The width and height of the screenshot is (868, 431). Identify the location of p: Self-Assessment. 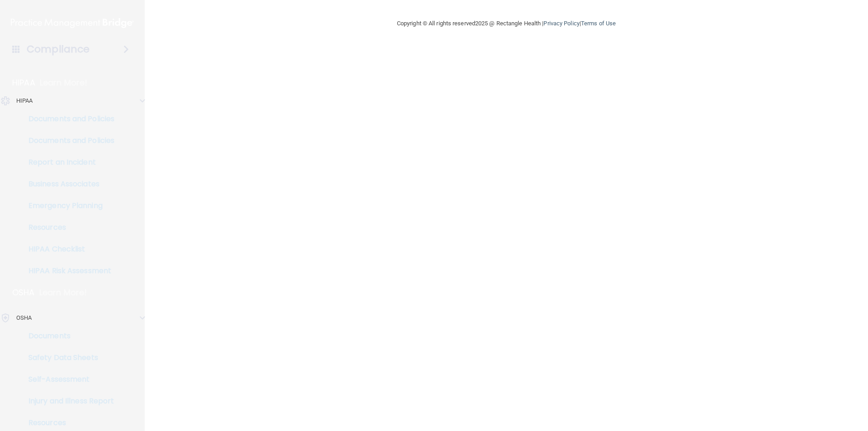
(67, 379).